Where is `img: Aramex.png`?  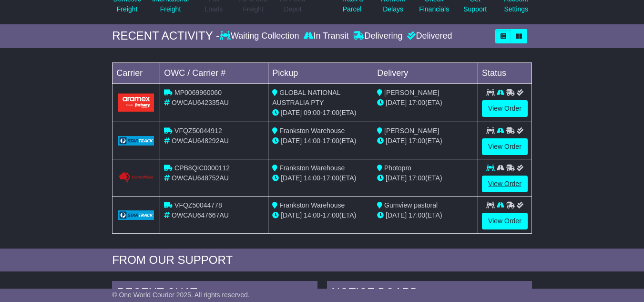
img: Aramex.png is located at coordinates (136, 102).